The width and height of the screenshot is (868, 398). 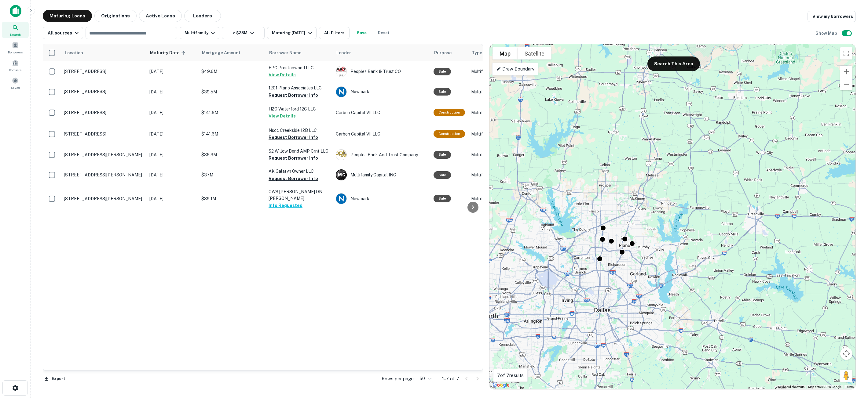 I want to click on p: $141.6M, so click(x=232, y=134).